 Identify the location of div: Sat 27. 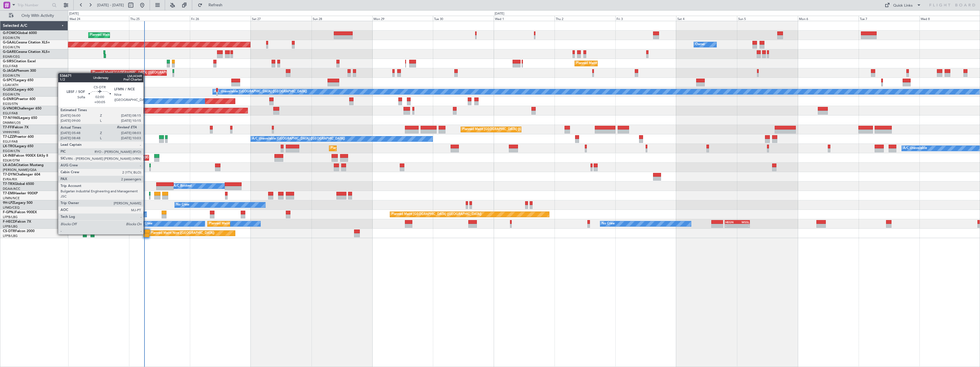
(281, 18).